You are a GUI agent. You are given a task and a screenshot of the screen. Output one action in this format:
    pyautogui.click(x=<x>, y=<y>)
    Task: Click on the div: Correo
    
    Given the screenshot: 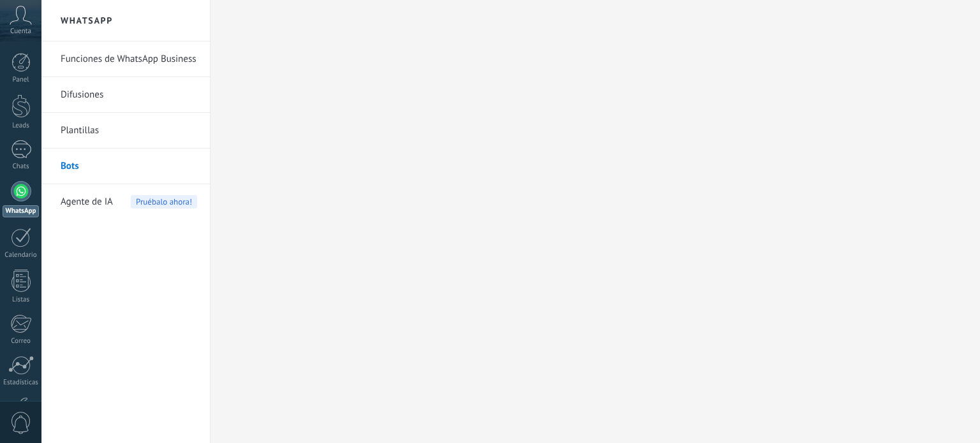 What is the action you would take?
    pyautogui.click(x=21, y=341)
    